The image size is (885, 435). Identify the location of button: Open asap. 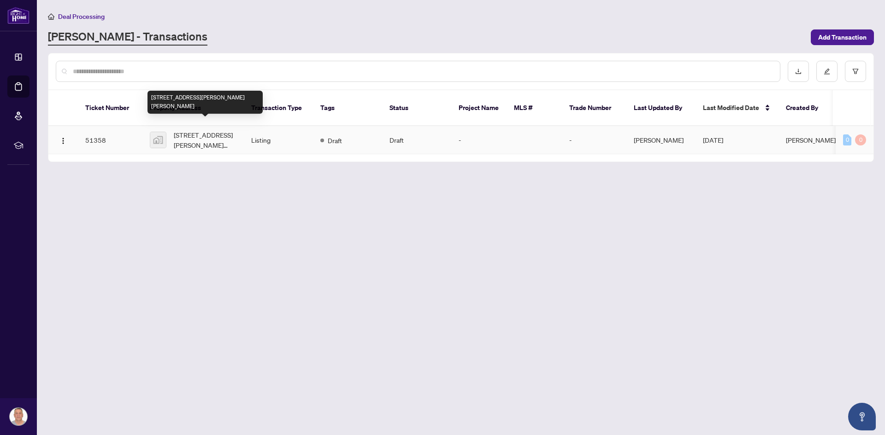
(862, 417).